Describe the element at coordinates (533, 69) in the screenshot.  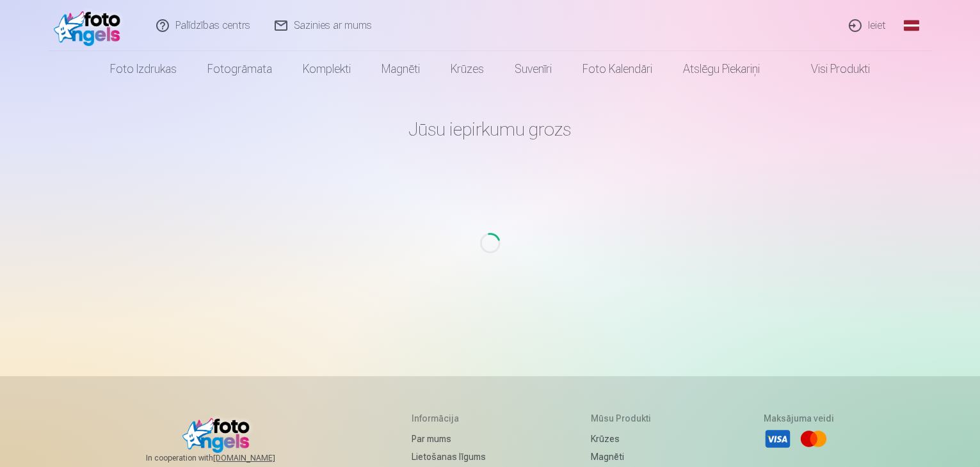
I see `a: Suvenīri` at that location.